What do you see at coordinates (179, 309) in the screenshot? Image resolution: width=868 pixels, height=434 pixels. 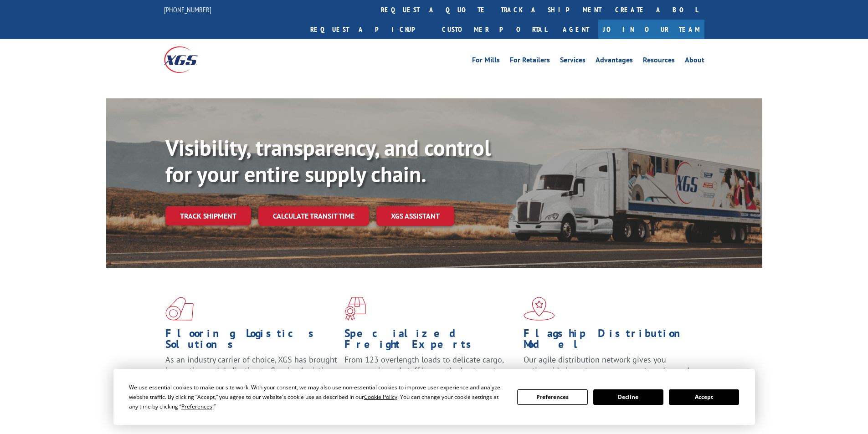 I see `img: xgs-icon-total-supply-chain-intelligence-red` at bounding box center [179, 309].